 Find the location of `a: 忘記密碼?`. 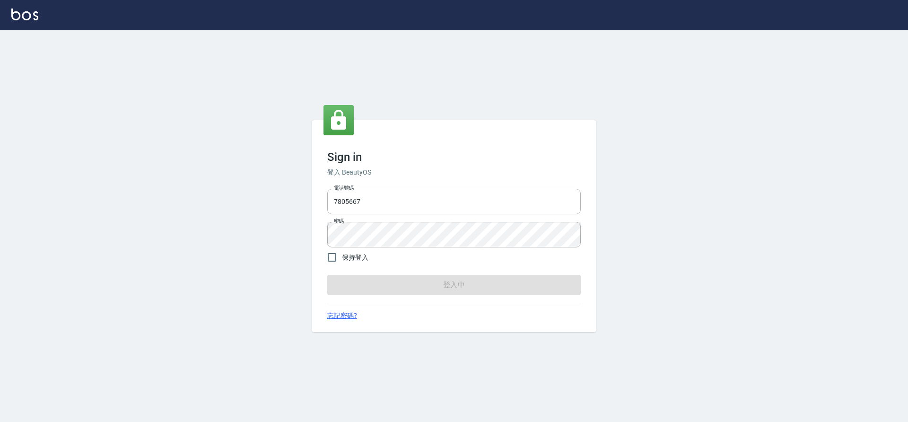

a: 忘記密碼? is located at coordinates (342, 315).